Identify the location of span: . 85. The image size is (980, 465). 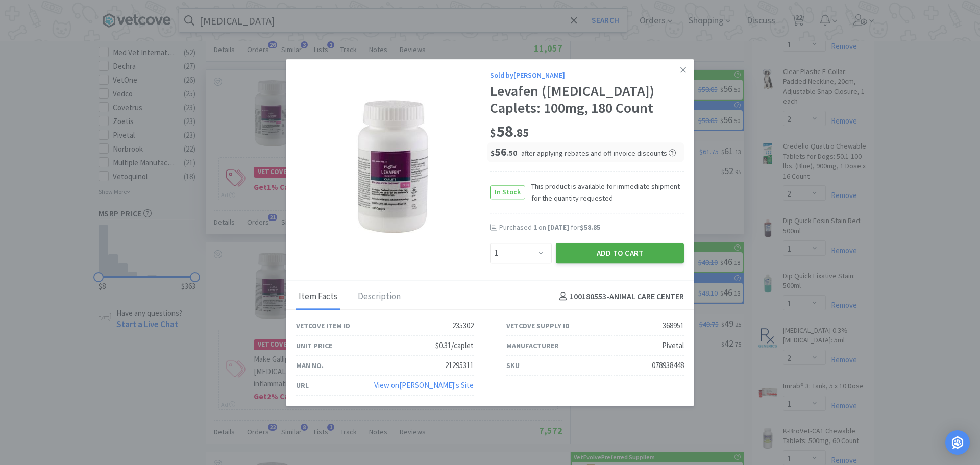
(521, 133).